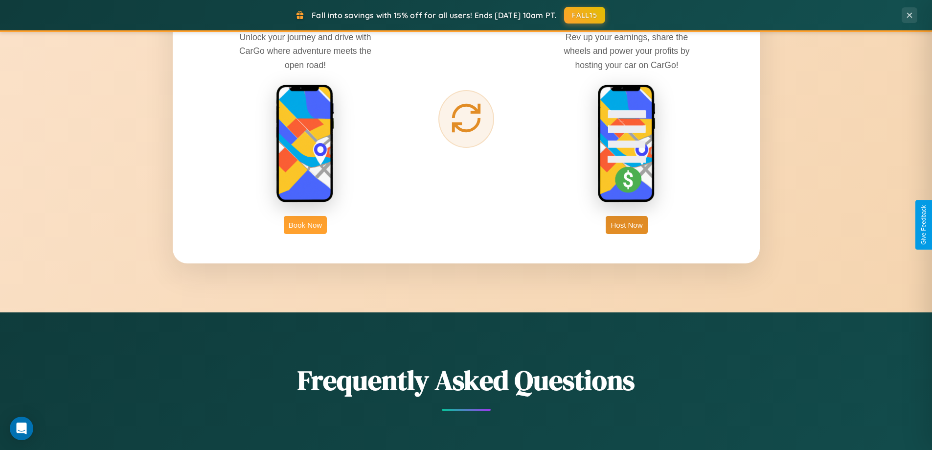 This screenshot has width=932, height=450. What do you see at coordinates (627, 144) in the screenshot?
I see `img: host phone` at bounding box center [627, 144].